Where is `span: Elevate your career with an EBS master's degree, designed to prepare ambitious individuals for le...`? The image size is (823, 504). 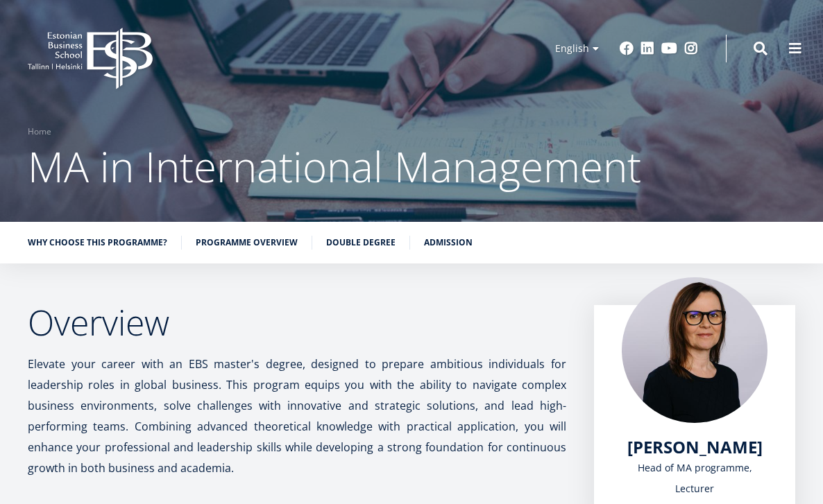 span: Elevate your career with an EBS master's degree, designed to prepare ambitious individuals for le... is located at coordinates (297, 416).